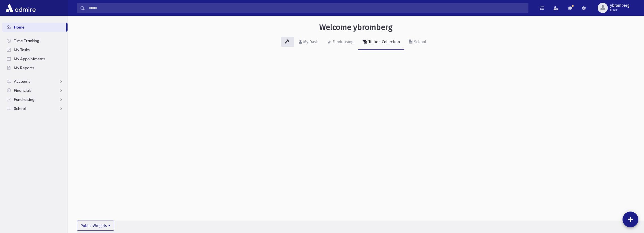 This screenshot has height=233, width=644. I want to click on input: Search, so click(306, 8).